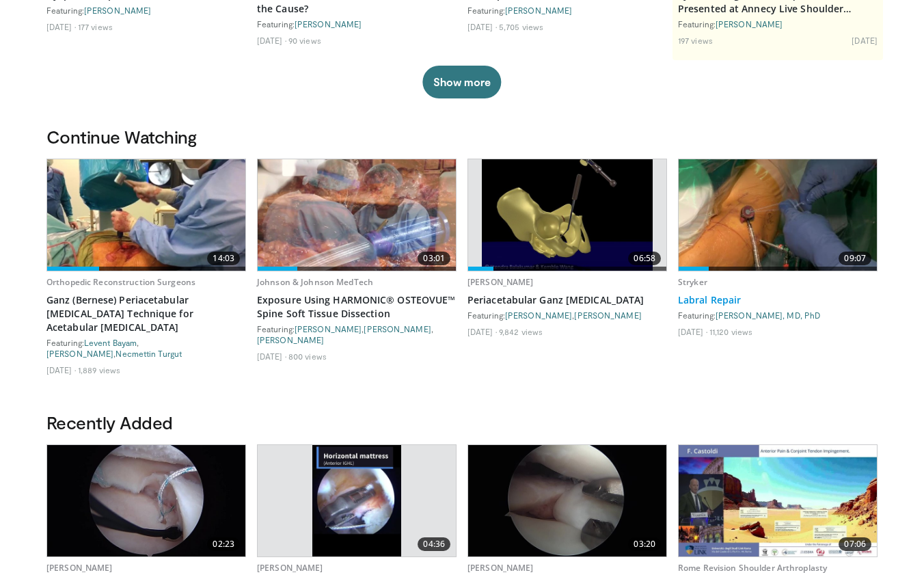  Describe the element at coordinates (645, 258) in the screenshot. I see `span: 06:58` at that location.